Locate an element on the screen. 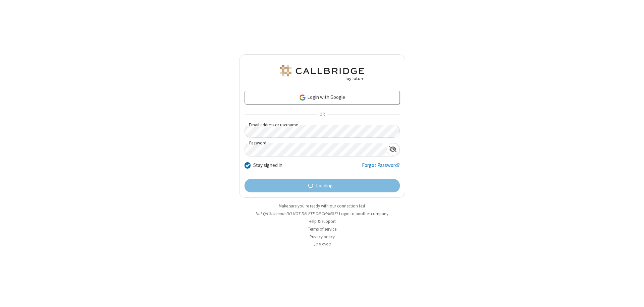 This screenshot has width=644, height=307. a: Login with Google is located at coordinates (322, 97).